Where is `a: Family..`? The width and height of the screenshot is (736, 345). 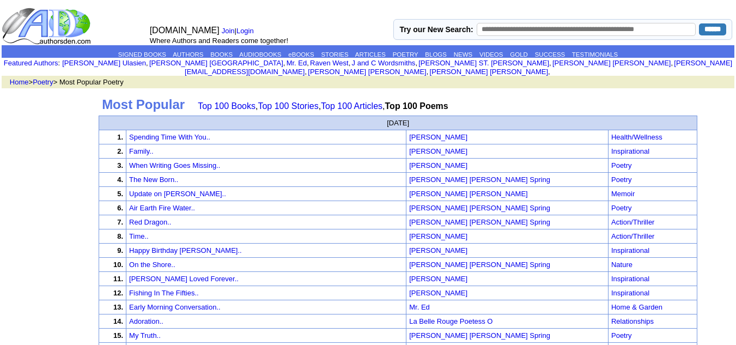 a: Family.. is located at coordinates (141, 151).